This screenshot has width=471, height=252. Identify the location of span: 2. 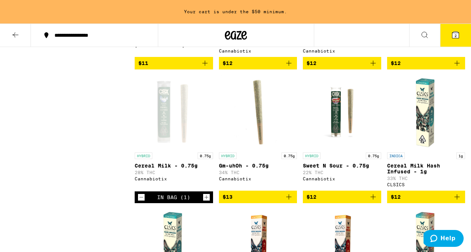
(455, 36).